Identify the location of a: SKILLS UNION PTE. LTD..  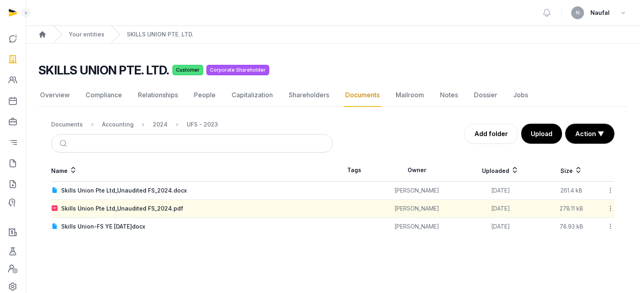
(160, 34).